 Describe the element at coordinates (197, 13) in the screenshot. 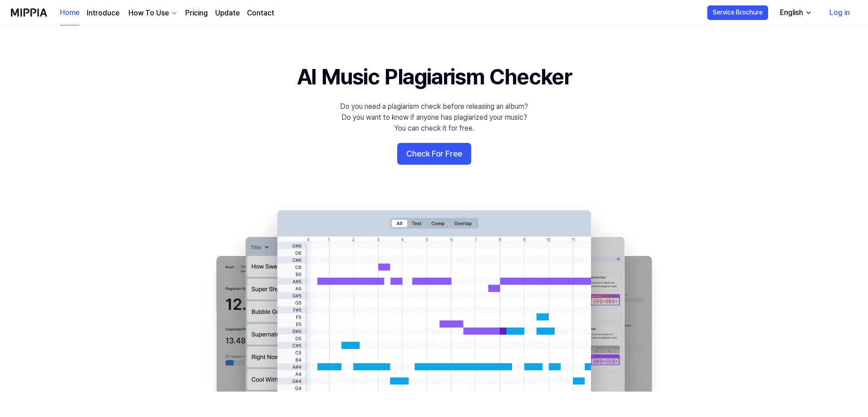

I see `a: Pricing` at that location.